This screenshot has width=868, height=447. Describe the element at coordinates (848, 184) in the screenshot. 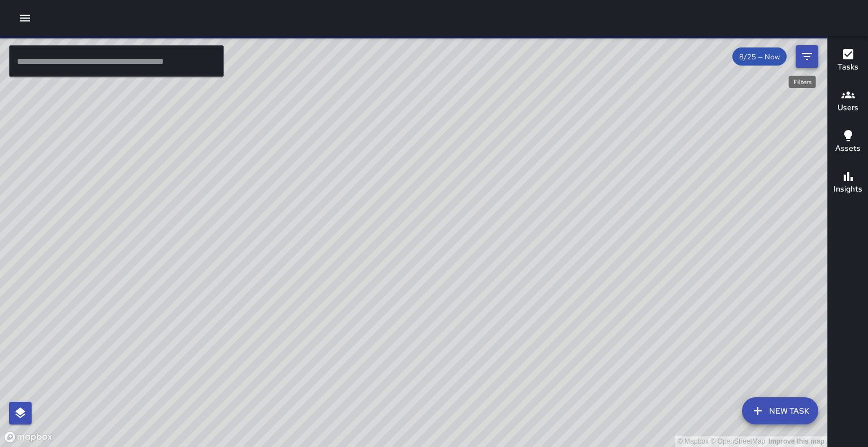

I see `button: Insights` at that location.